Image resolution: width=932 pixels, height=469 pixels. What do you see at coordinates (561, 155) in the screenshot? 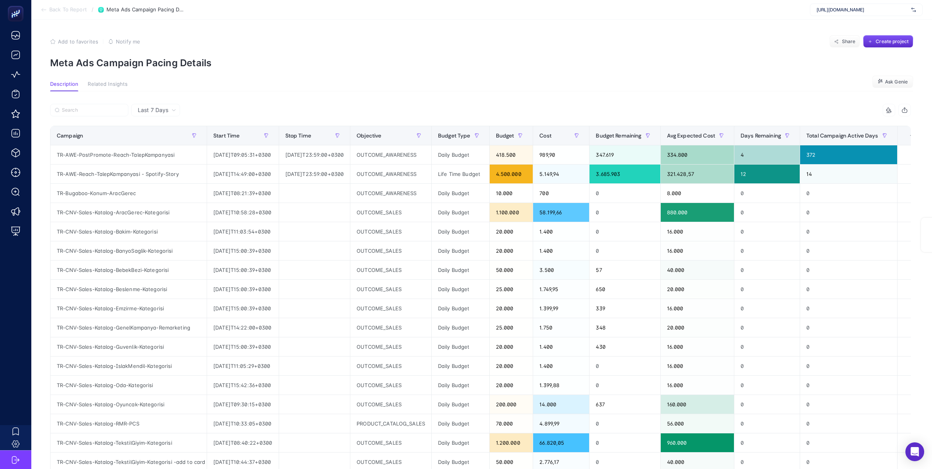
I see `div: 989,90` at bounding box center [561, 155].